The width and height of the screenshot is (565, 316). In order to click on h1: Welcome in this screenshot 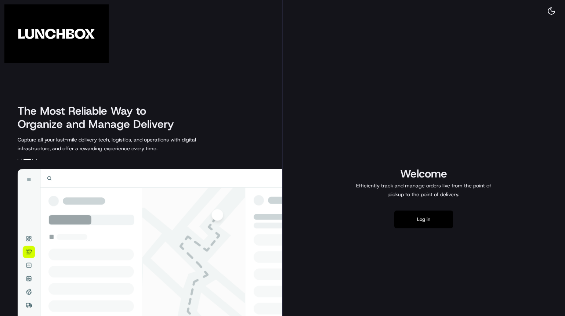, I will do `click(424, 174)`.